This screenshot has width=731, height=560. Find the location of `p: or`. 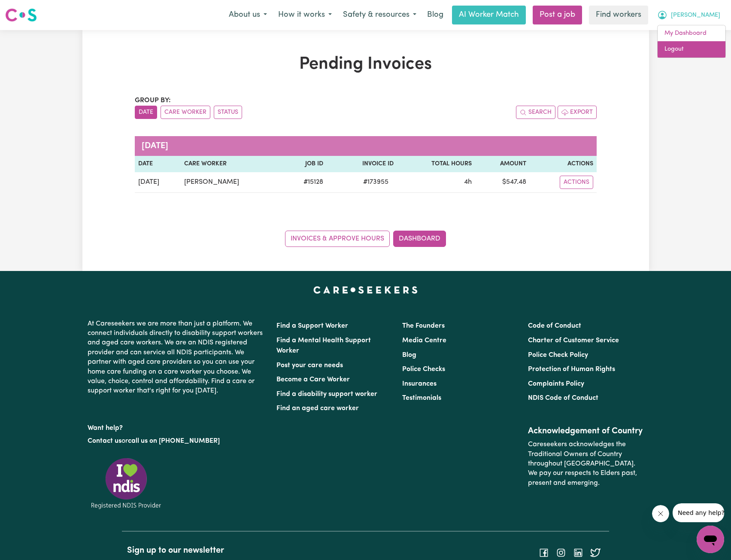

p: or is located at coordinates (177, 441).